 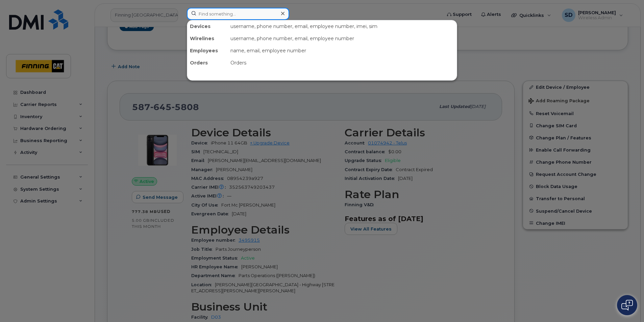 I want to click on div: name, email, employee number, so click(x=342, y=51).